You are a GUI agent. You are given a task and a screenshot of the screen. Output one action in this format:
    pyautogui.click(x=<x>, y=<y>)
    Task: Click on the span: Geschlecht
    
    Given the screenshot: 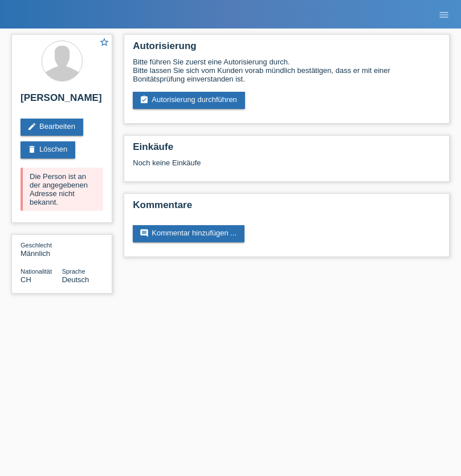 What is the action you would take?
    pyautogui.click(x=36, y=245)
    